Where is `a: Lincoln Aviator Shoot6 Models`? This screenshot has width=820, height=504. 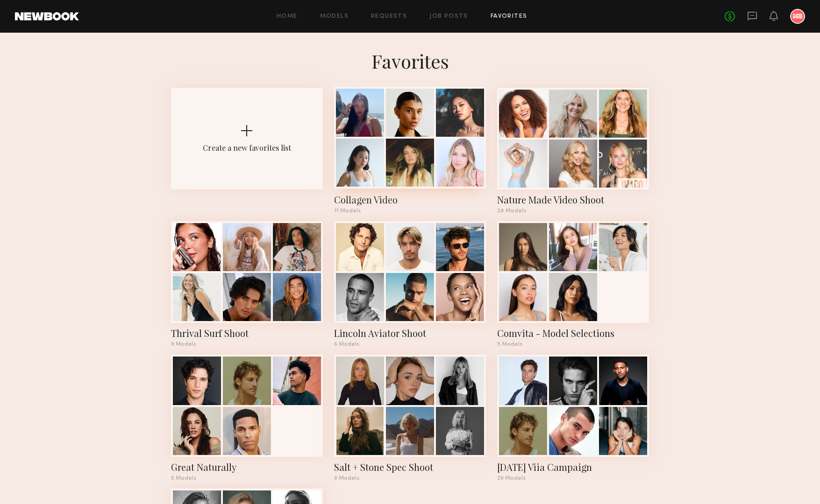 a: Lincoln Aviator Shoot6 Models is located at coordinates (410, 284).